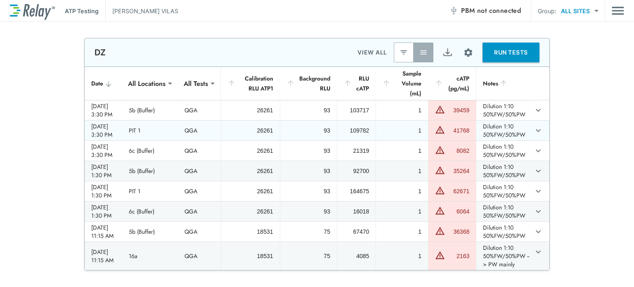 The image size is (634, 287). What do you see at coordinates (499, 10) in the screenshot?
I see `span: not connected` at bounding box center [499, 10].